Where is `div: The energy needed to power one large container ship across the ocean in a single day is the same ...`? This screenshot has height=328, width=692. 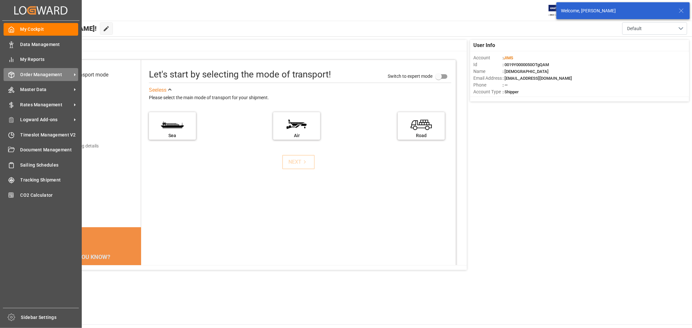
div: The energy needed to power one large container ship across the ocean in a single day is the same ... is located at coordinates (89, 283).